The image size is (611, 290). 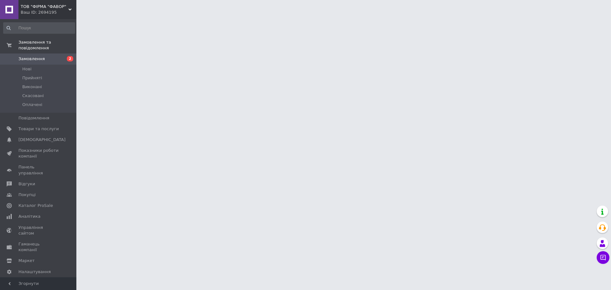 I want to click on button: Чат з покупцем, so click(x=603, y=257).